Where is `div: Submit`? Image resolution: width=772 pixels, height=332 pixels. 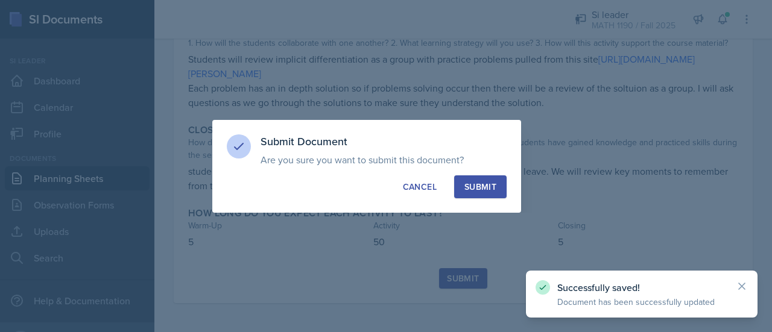
div: Submit is located at coordinates (480, 187).